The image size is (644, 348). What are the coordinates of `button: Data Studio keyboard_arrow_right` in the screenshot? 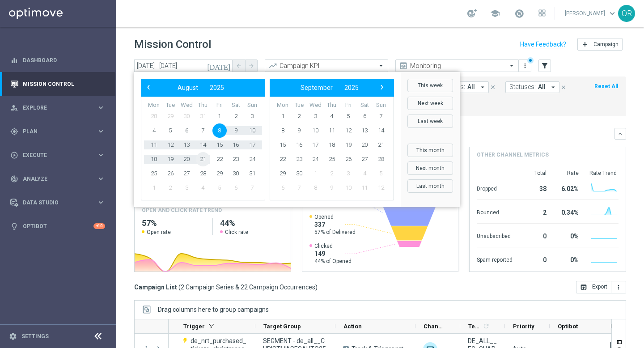 It's located at (57, 203).